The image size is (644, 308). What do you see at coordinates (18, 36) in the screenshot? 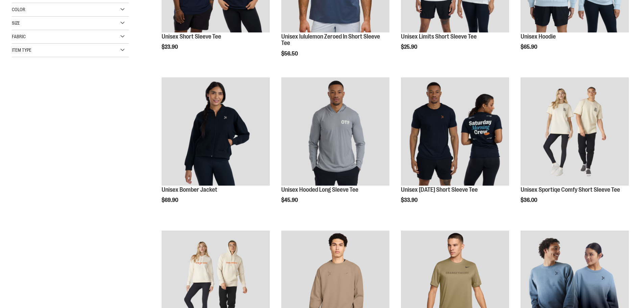
I see `span: Fabric` at bounding box center [18, 36].